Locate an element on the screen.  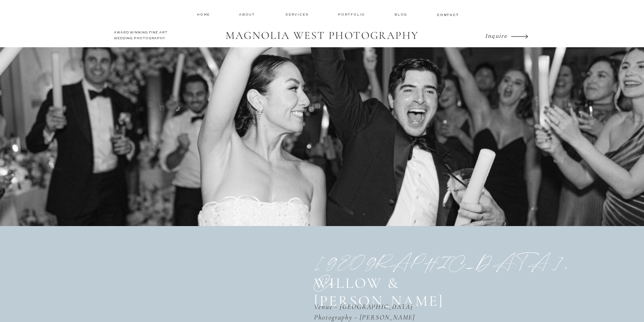
a: services is located at coordinates (298, 14).